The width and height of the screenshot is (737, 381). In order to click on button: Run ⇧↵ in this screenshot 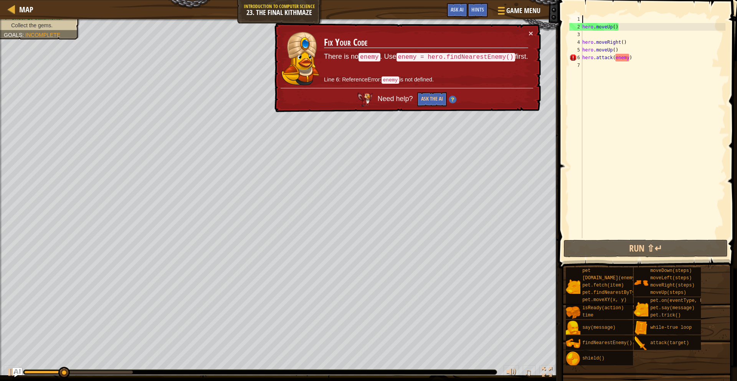, I will do `click(646, 248)`.